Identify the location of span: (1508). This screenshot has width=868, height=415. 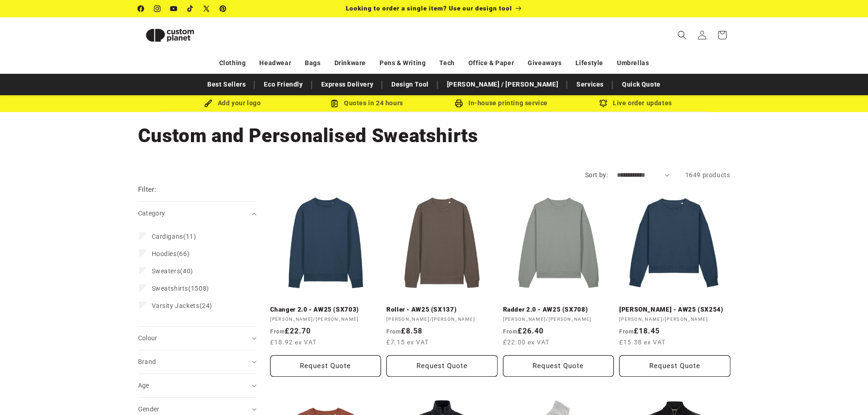
(181, 288).